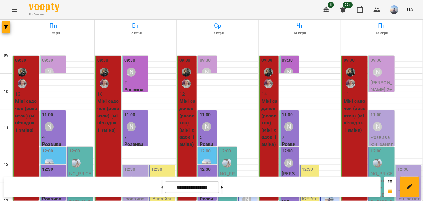  Describe the element at coordinates (44, 7) in the screenshot. I see `img: Voopty Logo` at that location.